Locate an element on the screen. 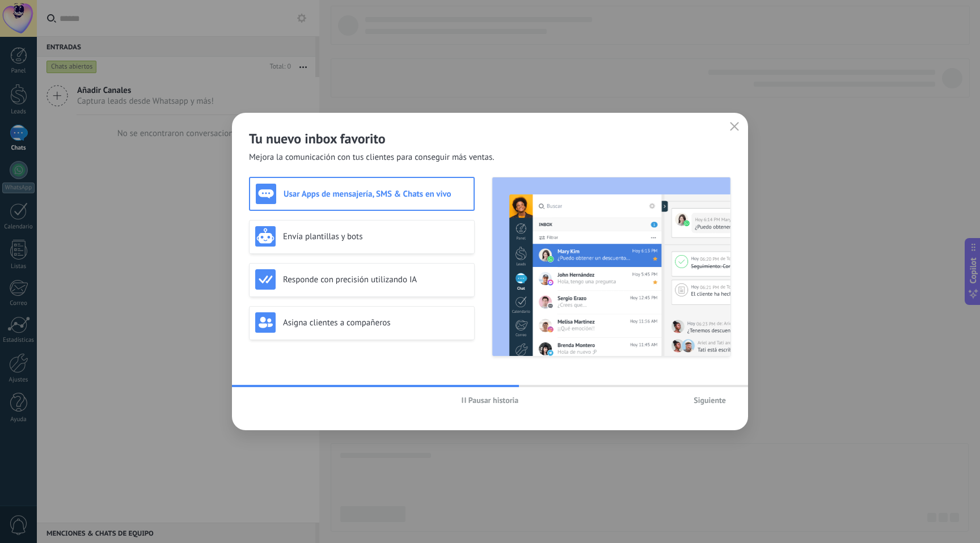  span: Siguiente is located at coordinates (709, 400).